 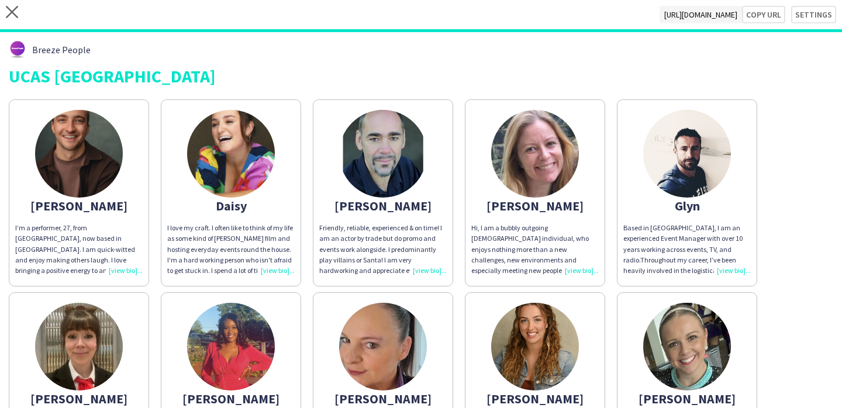 I want to click on img: thumb-8c73311f-aeff-4a09-8fc7-a5f7851c7697.png, so click(x=231, y=347).